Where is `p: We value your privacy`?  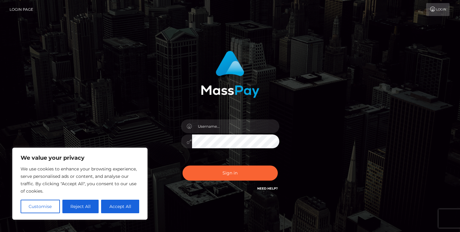
p: We value your privacy is located at coordinates (80, 158).